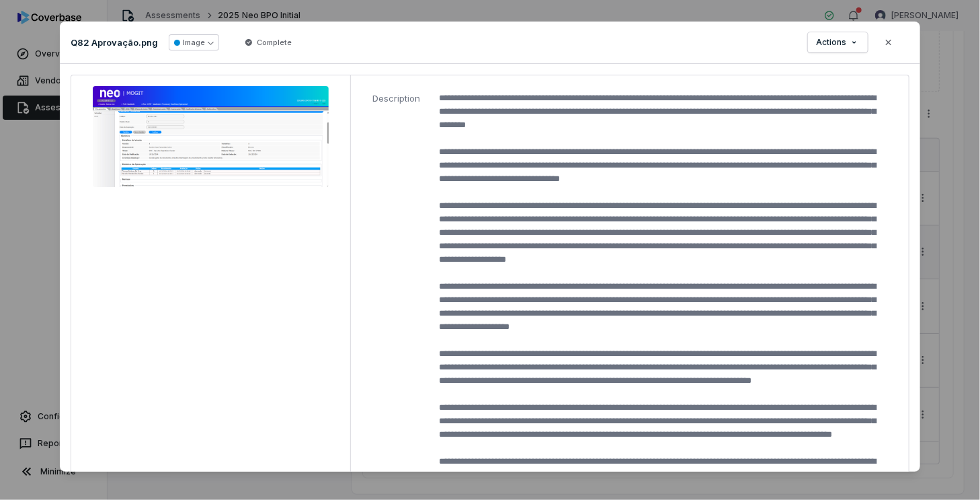 The width and height of the screenshot is (980, 500). Describe the element at coordinates (211, 137) in the screenshot. I see `img: Q82 Aprovação.png` at that location.